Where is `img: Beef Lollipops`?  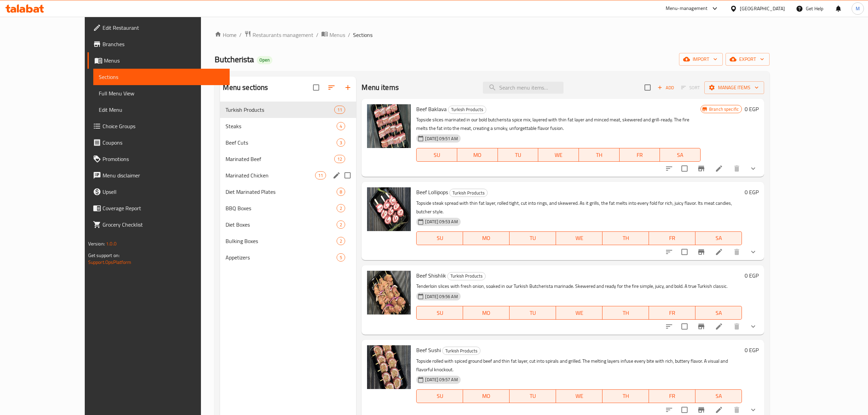
img: Beef Lollipops is located at coordinates (389, 210).